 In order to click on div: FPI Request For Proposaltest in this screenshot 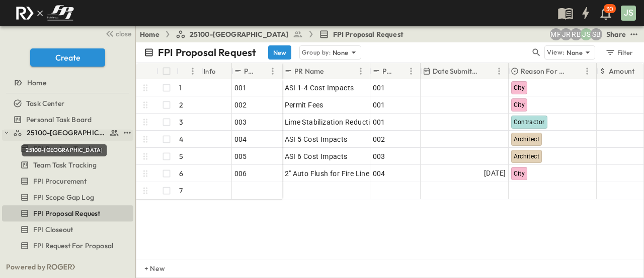, I will do `click(67, 246)`.